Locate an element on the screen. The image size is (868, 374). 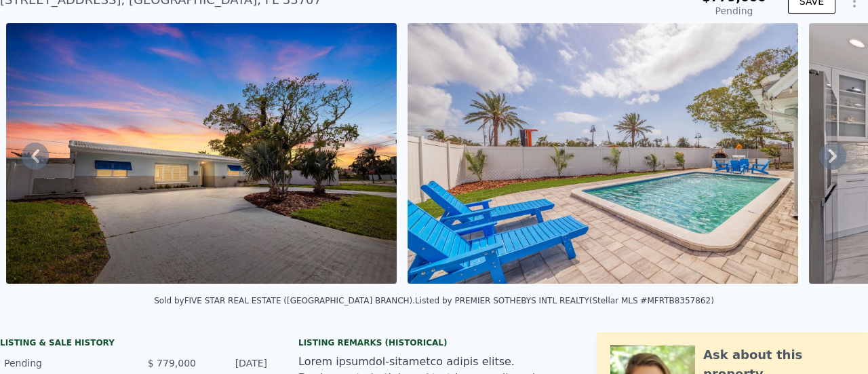
div: Listing Remarks (Historical) is located at coordinates (434, 342).